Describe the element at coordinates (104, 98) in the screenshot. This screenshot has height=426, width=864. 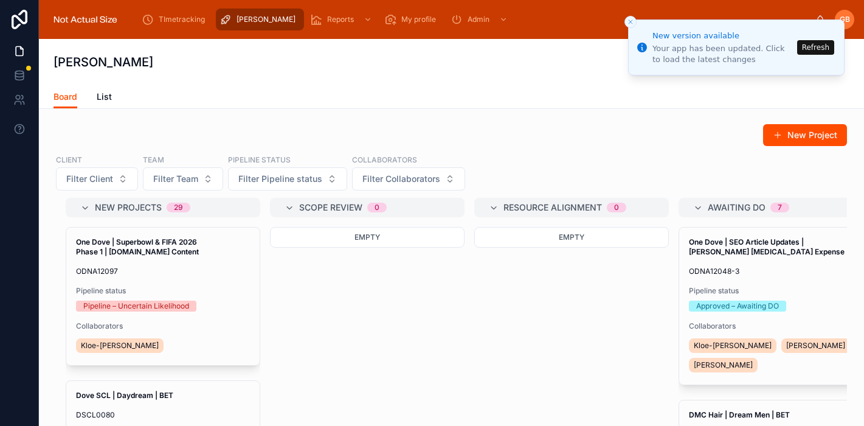
I see `a: List` at that location.